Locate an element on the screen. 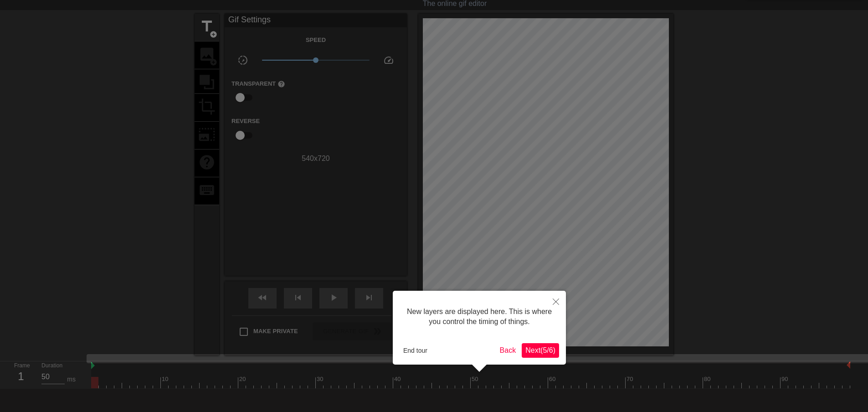 This screenshot has height=412, width=868. label: Transparent is located at coordinates (258, 84).